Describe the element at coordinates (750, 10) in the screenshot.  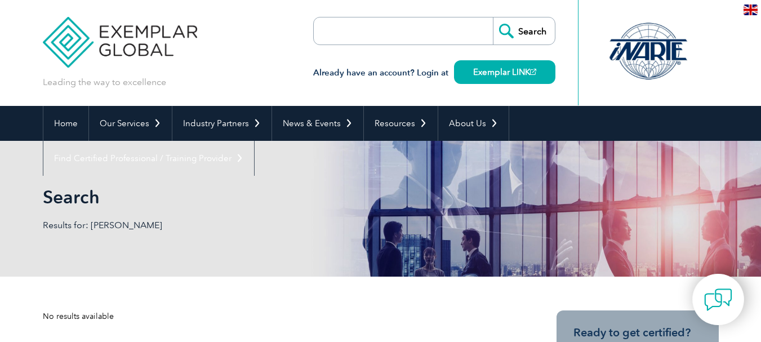
I see `img: en` at that location.